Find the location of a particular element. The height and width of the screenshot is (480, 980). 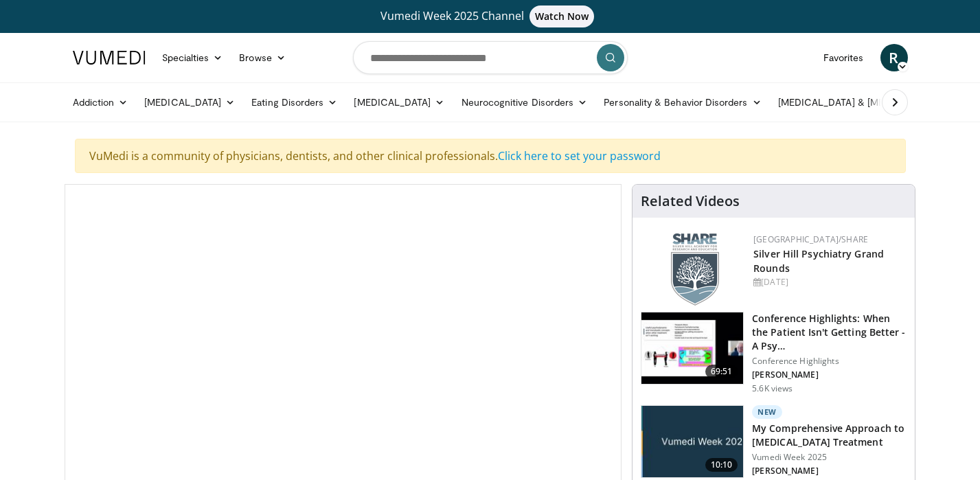

span: Watch Now is located at coordinates (562, 16).